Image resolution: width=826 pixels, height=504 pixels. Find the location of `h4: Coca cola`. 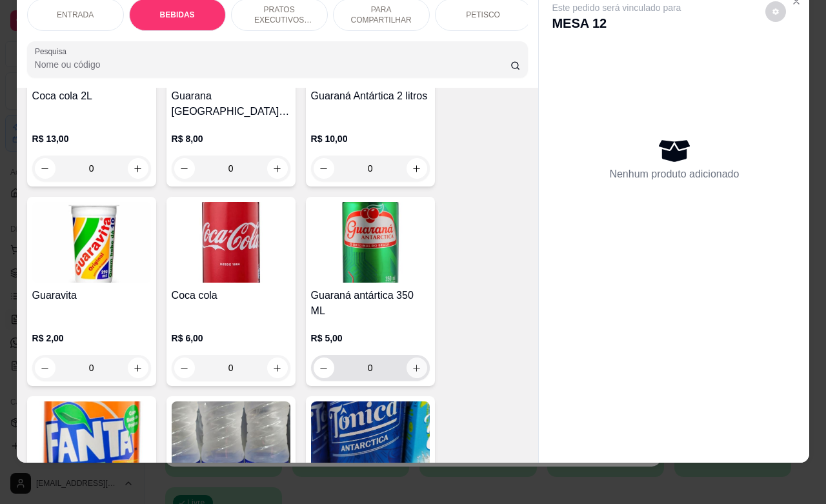

h4: Coca cola is located at coordinates (231, 296).